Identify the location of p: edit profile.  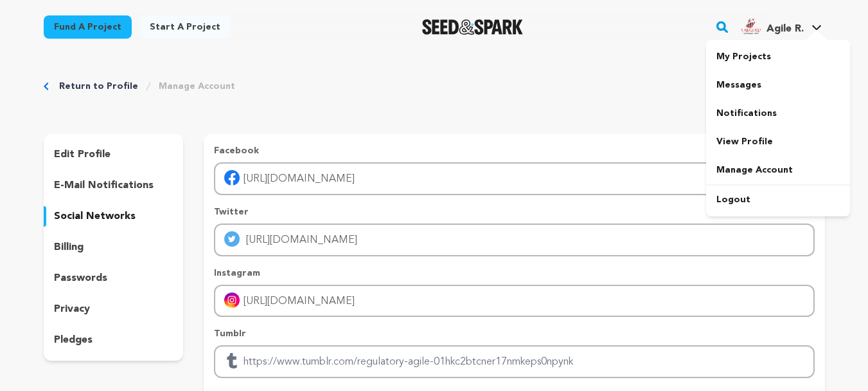
(82, 154).